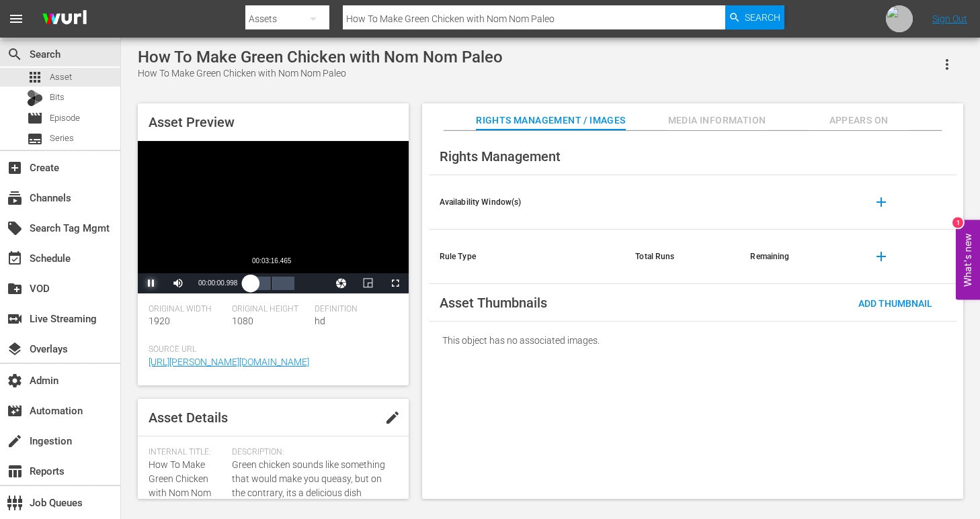  Describe the element at coordinates (15, 471) in the screenshot. I see `span: Reports` at that location.